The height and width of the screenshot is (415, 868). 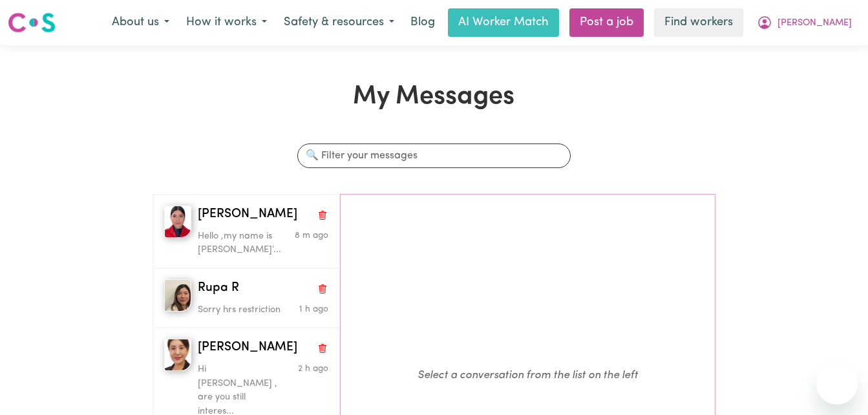 What do you see at coordinates (178, 355) in the screenshot?
I see `img: Jin K` at bounding box center [178, 355].